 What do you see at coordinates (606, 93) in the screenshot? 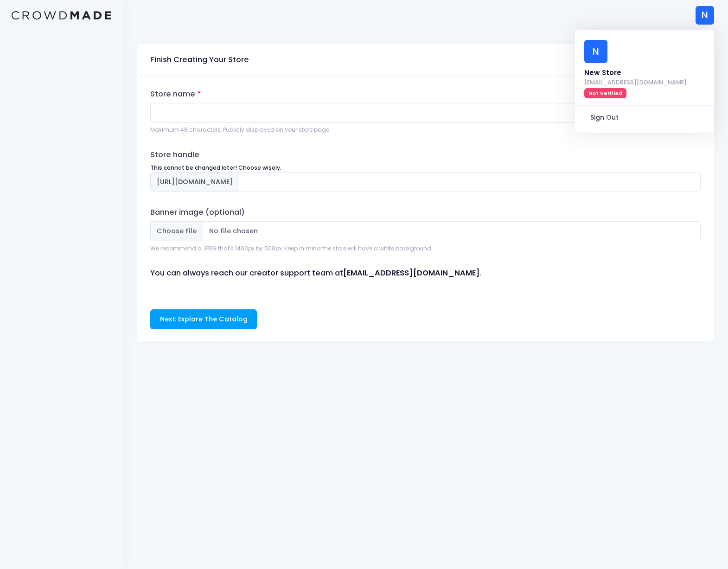
I see `span: Not Verified` at bounding box center [606, 93].